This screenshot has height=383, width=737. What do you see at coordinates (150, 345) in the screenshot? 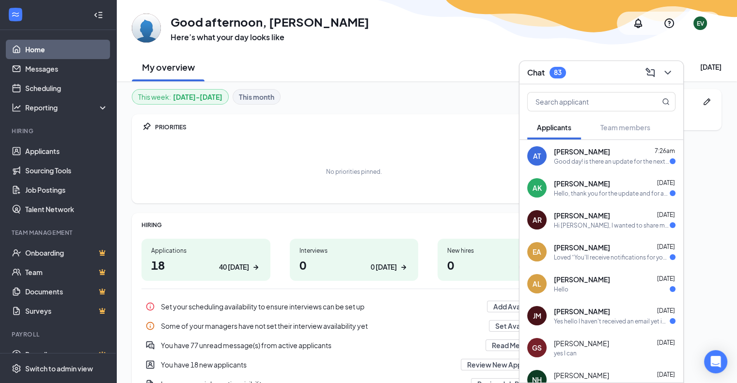
I see `svg: DoubleChatActive` at bounding box center [150, 345].